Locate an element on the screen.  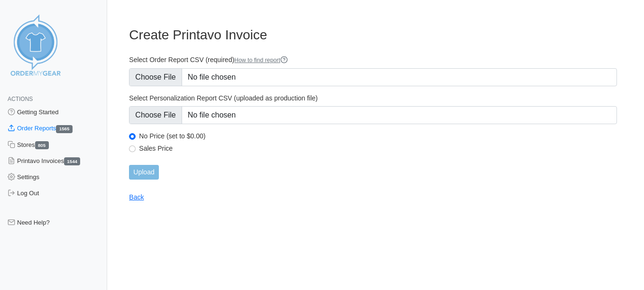
label: Sales Price is located at coordinates (378, 148).